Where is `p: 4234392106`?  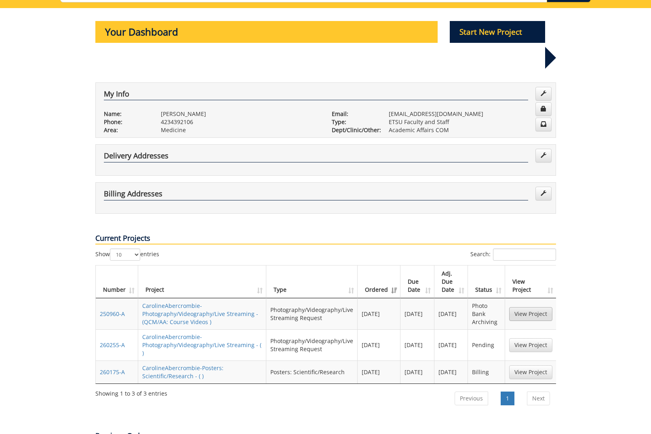 p: 4234392106 is located at coordinates (240, 122).